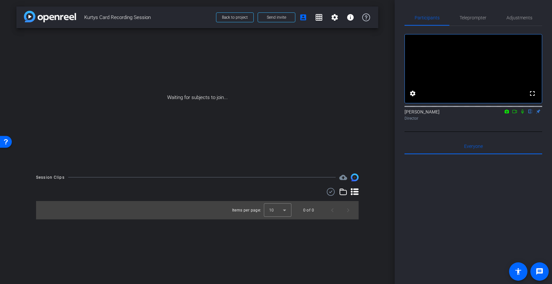  Describe the element at coordinates (343, 177) in the screenshot. I see `span: Destinations for your clips` at that location.